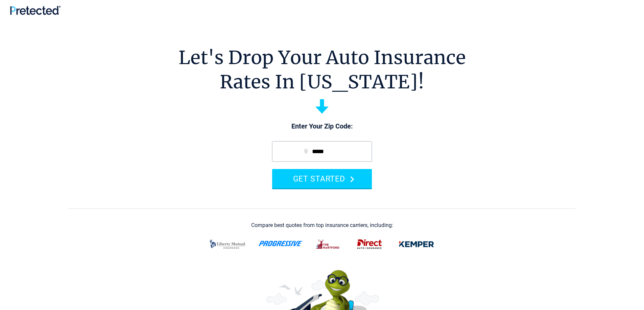  I want to click on button: GET STARTED, so click(322, 179).